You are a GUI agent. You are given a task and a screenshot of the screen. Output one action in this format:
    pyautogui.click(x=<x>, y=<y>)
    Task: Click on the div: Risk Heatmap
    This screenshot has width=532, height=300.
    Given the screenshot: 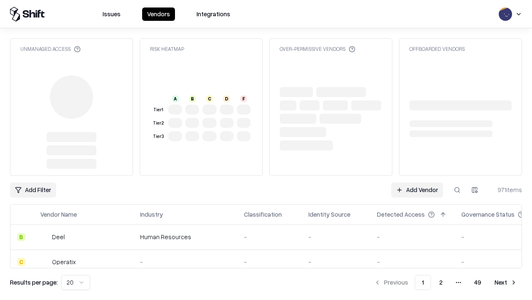 What is the action you would take?
    pyautogui.click(x=167, y=49)
    